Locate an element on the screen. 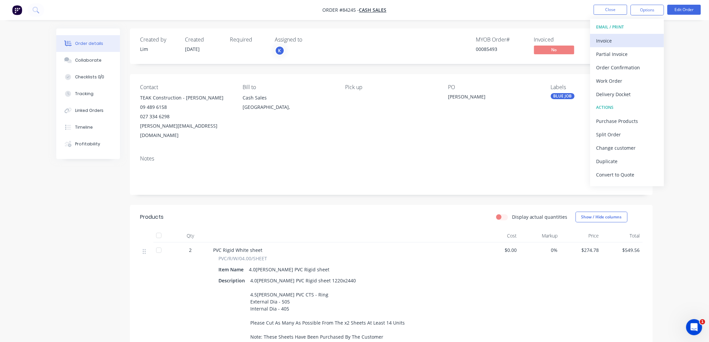  div: Split Order is located at coordinates (627, 134).